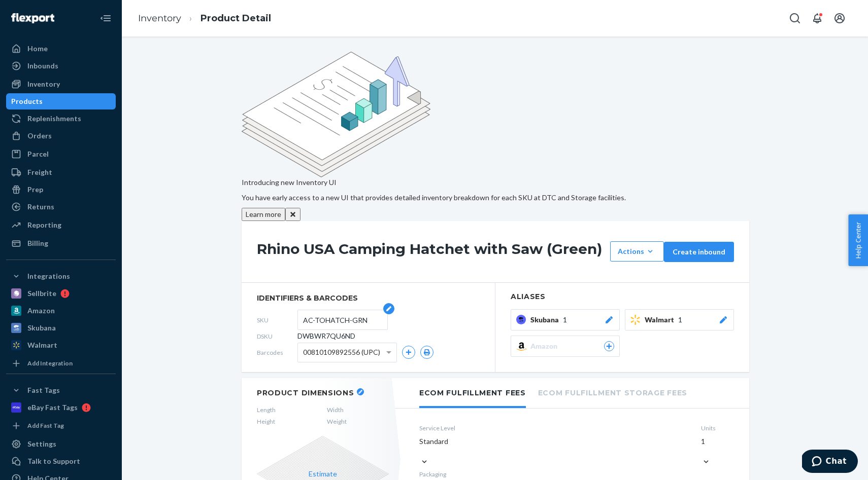 This screenshot has width=868, height=480. Describe the element at coordinates (61, 391) in the screenshot. I see `button: Fast Tags` at that location.